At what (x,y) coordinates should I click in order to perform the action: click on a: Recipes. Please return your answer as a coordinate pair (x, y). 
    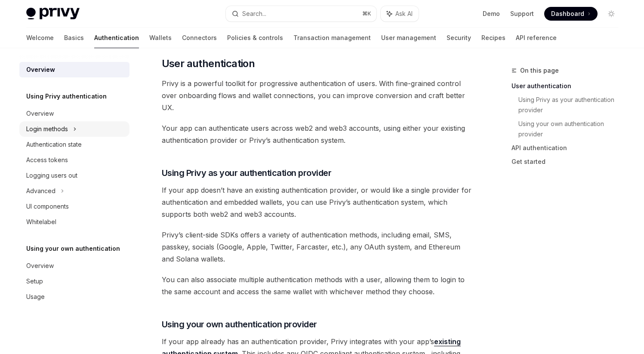
    Looking at the image, I should click on (493, 38).